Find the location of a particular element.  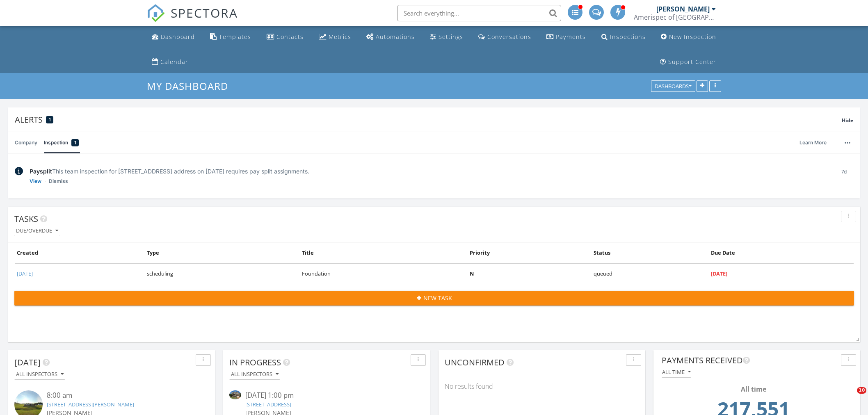

a: Dismiss is located at coordinates (58, 181).